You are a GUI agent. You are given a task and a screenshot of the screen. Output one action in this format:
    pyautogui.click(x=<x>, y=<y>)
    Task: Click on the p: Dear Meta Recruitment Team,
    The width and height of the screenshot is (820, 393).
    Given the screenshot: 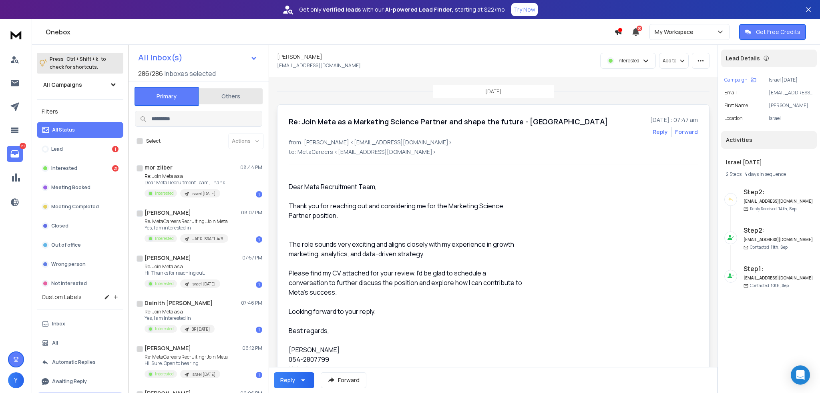 What is the action you would take?
    pyautogui.click(x=405, y=187)
    